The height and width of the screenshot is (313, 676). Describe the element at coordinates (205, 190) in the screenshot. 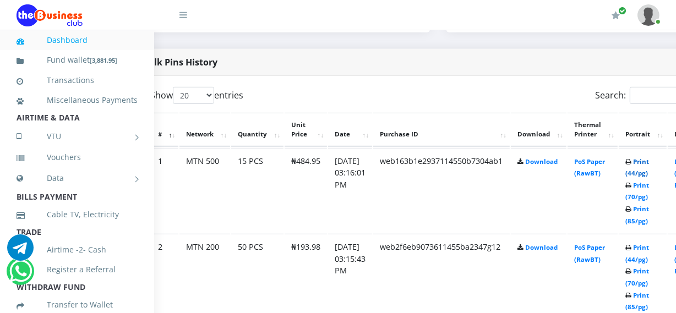

I see `td: MTN 500` at that location.